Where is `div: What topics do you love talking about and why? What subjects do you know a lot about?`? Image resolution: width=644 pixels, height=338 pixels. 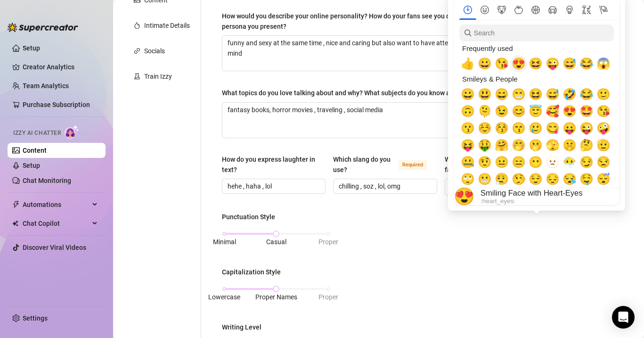
div: What topics do you love talking about and why? What subjects do you know a lot about? is located at coordinates (351, 93).